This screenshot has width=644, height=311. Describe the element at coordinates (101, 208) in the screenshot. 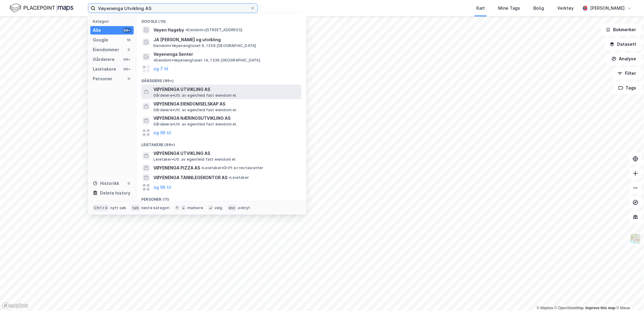

I see `div: Ctrl + k` at that location.